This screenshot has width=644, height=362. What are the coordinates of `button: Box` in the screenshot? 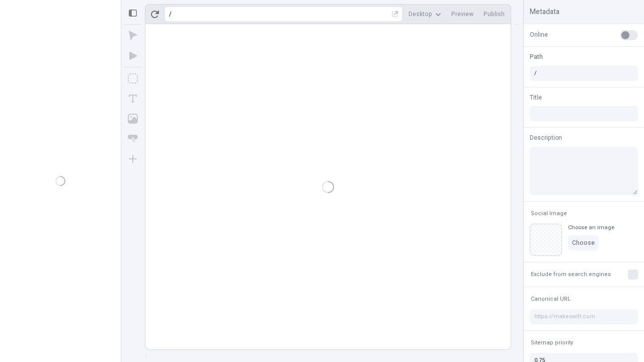 It's located at (132, 79).